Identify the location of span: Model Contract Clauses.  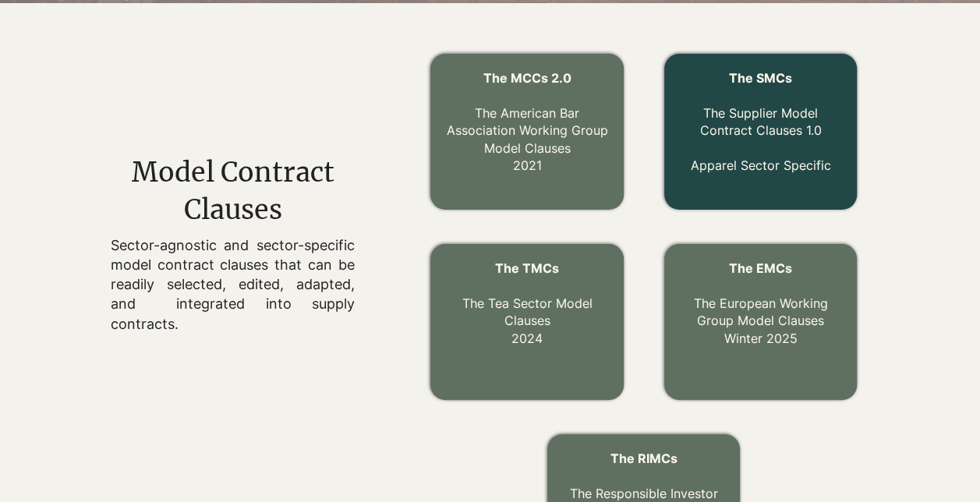
(233, 191).